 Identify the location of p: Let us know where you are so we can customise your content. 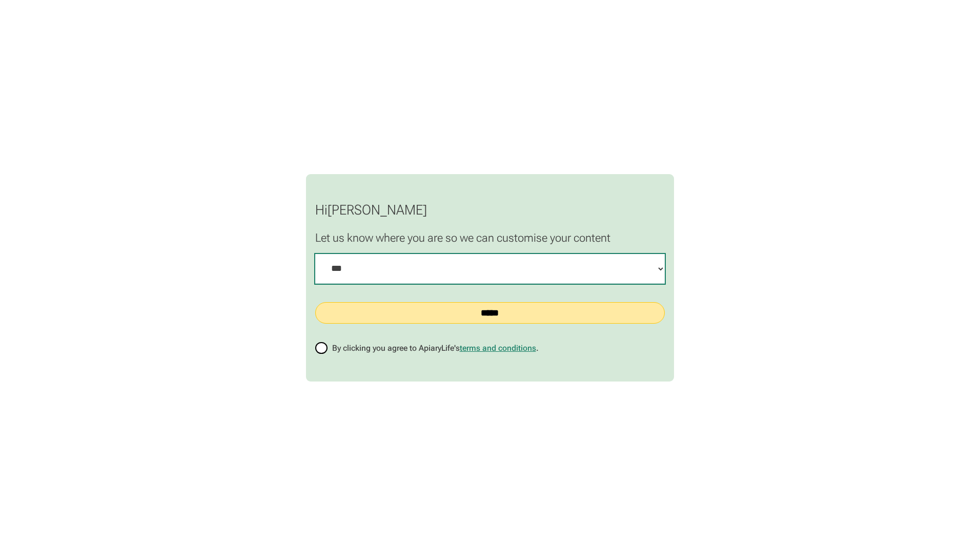
(489, 238).